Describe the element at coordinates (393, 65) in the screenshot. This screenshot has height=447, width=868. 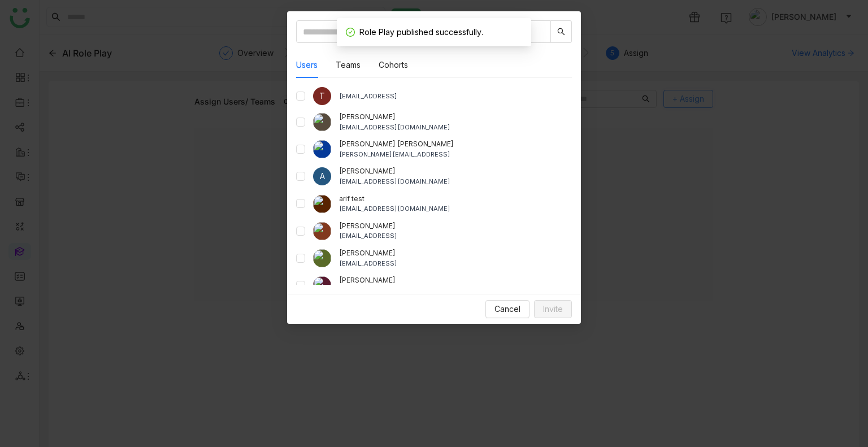
I see `button: Cohorts` at that location.